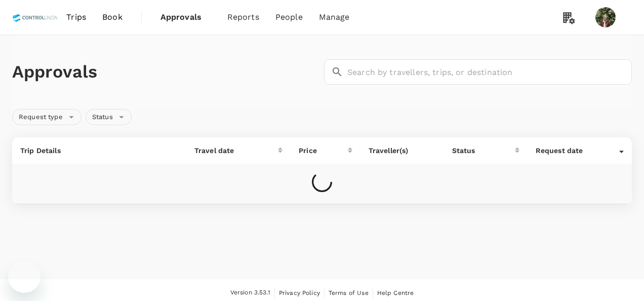  What do you see at coordinates (76, 17) in the screenshot?
I see `span: Trips` at bounding box center [76, 17].